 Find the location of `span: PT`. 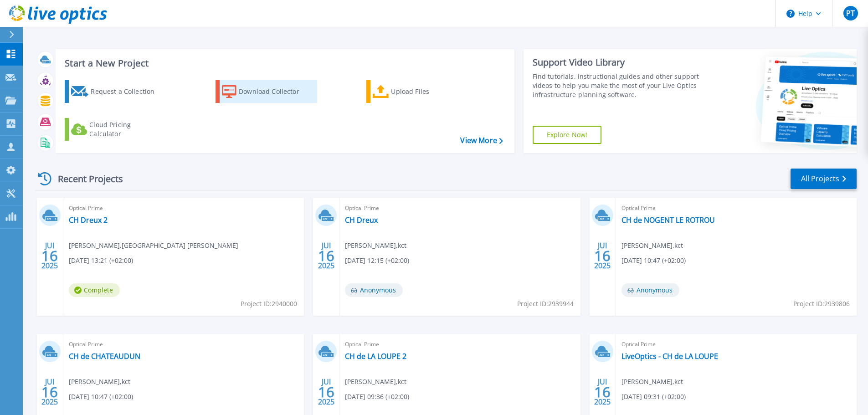

span: PT is located at coordinates (850, 13).